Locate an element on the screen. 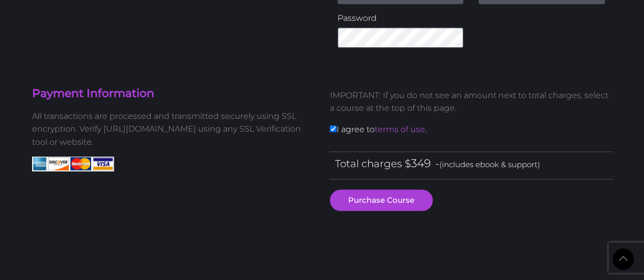 This screenshot has height=280, width=644. span: (includes ebook & support) is located at coordinates (490, 164).